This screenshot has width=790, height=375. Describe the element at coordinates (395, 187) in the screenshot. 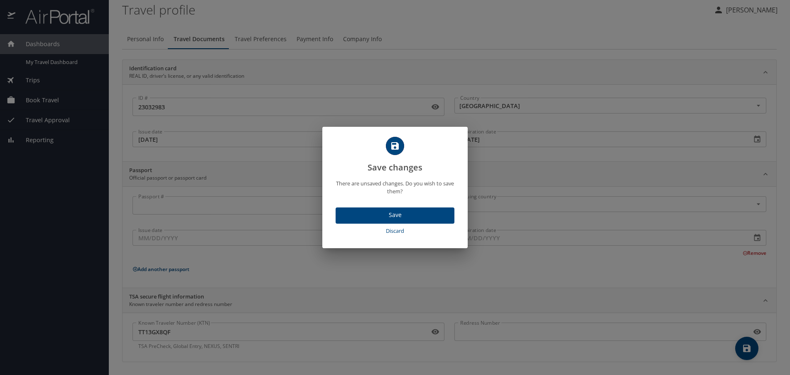

I see `p: There are unsaved changes. Do you wish to save them?` at that location.